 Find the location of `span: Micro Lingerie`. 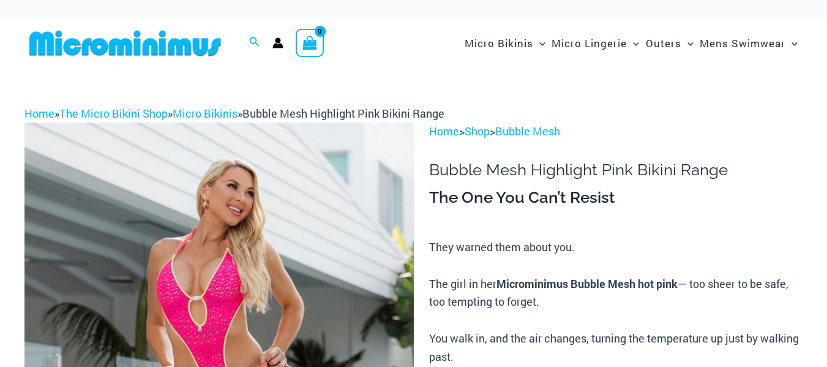

span: Micro Lingerie is located at coordinates (589, 43).